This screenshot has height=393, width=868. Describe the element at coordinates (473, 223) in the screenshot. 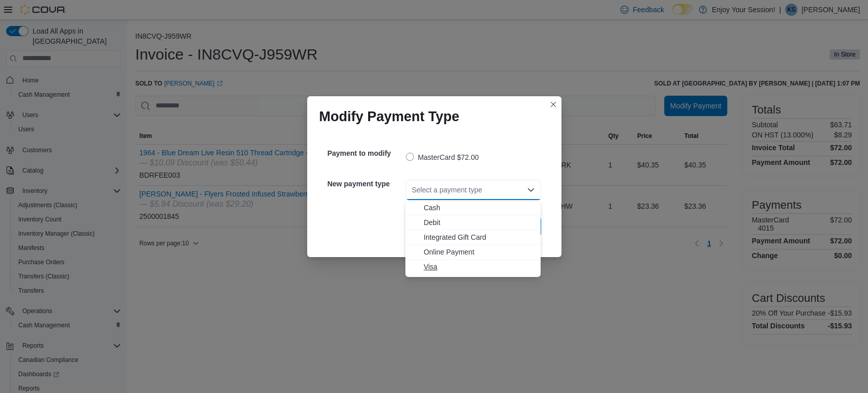

I see `button: Debit` at that location.